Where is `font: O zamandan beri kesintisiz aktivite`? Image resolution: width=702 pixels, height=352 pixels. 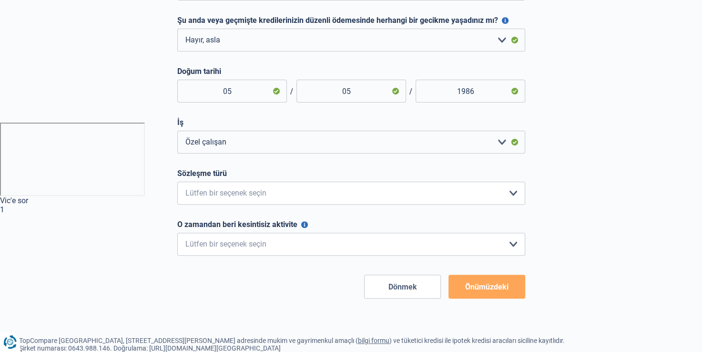 font: O zamandan beri kesintisiz aktivite is located at coordinates (237, 224).